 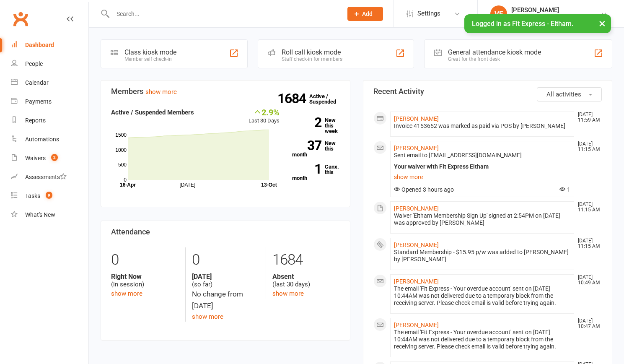 I want to click on span: All activities, so click(x=564, y=94).